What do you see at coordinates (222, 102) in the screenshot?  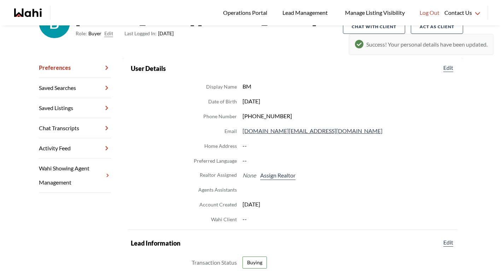 I see `dt: Date of Birth` at bounding box center [222, 102].